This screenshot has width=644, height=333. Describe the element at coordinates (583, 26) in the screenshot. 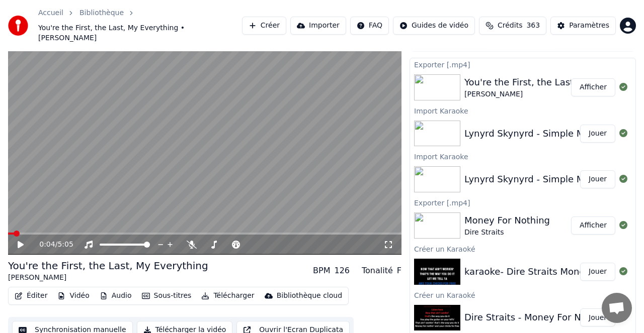

I see `button: Paramètres` at that location.